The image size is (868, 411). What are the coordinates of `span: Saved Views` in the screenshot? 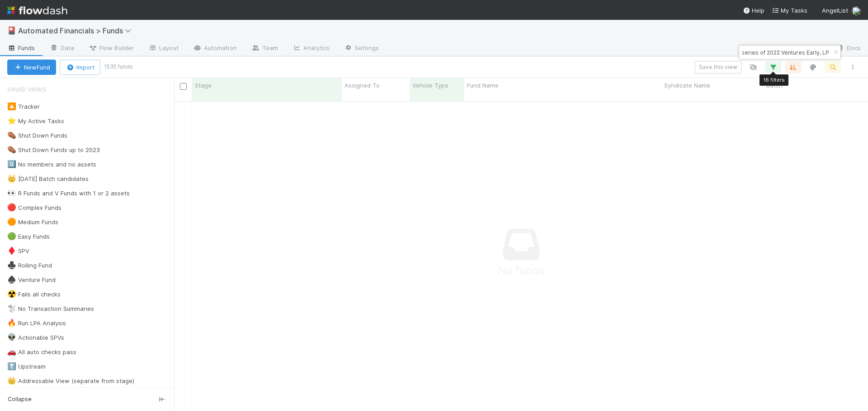 It's located at (27, 90).